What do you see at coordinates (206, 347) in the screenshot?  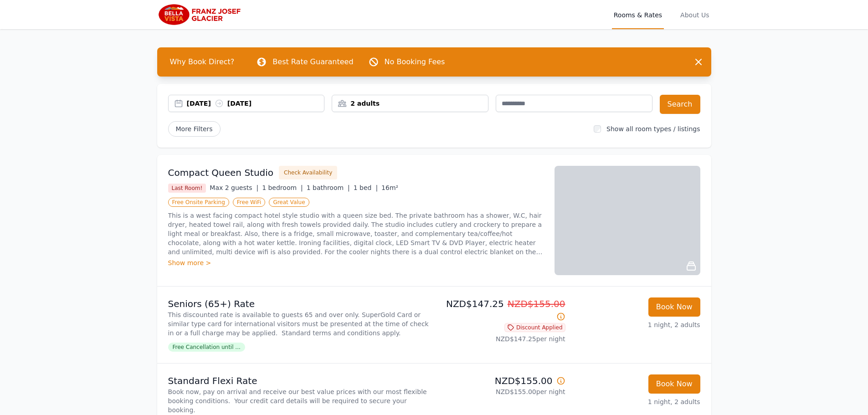 I see `span: Free Cancellation until ...` at bounding box center [206, 347].